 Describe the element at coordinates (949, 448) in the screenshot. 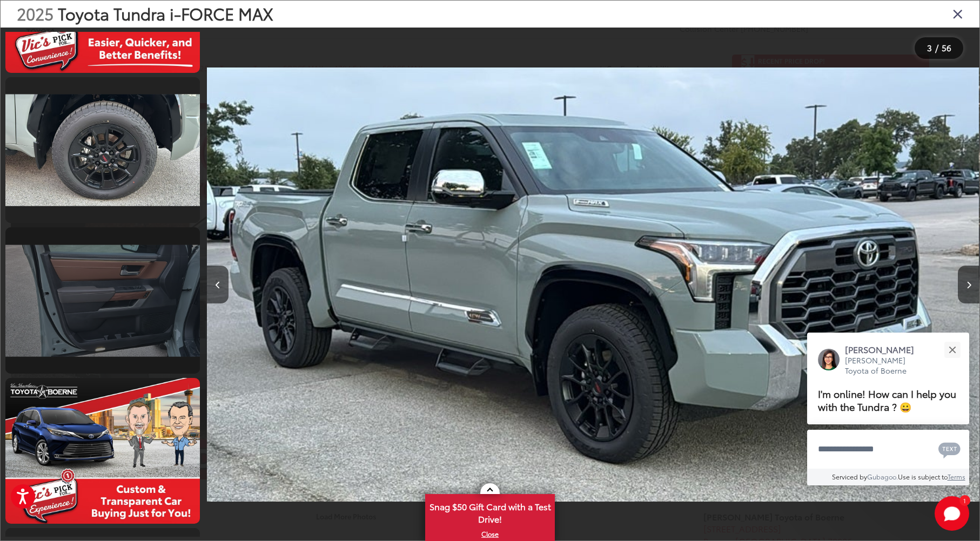

I see `button: Chat with SMS` at that location.